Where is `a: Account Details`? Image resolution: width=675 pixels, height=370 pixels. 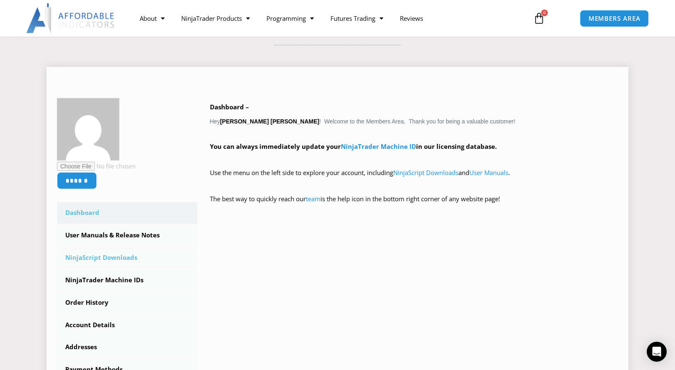
a: Account Details is located at coordinates (127, 325).